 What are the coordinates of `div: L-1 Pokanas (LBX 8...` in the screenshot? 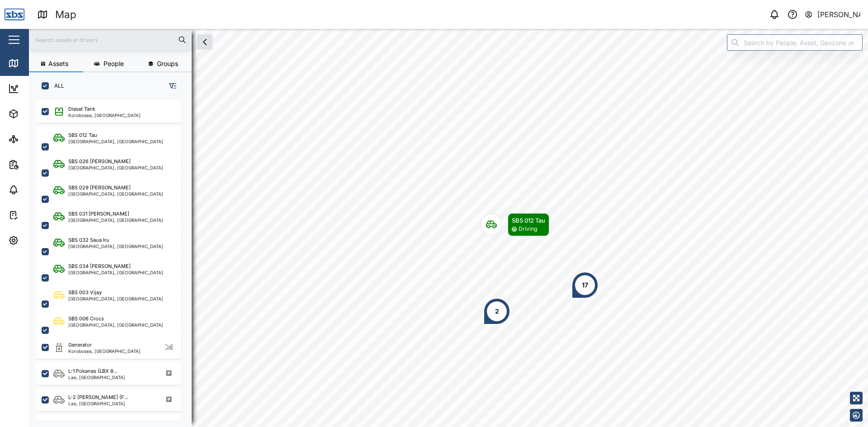 It's located at (93, 371).